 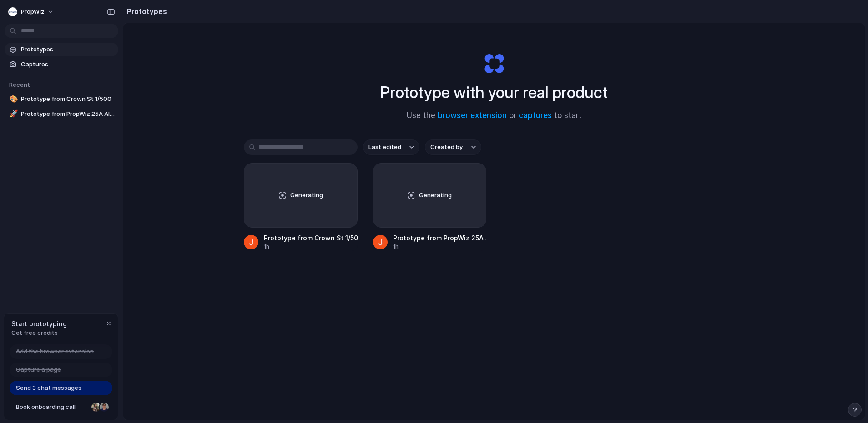 I want to click on span: Captures, so click(x=68, y=64).